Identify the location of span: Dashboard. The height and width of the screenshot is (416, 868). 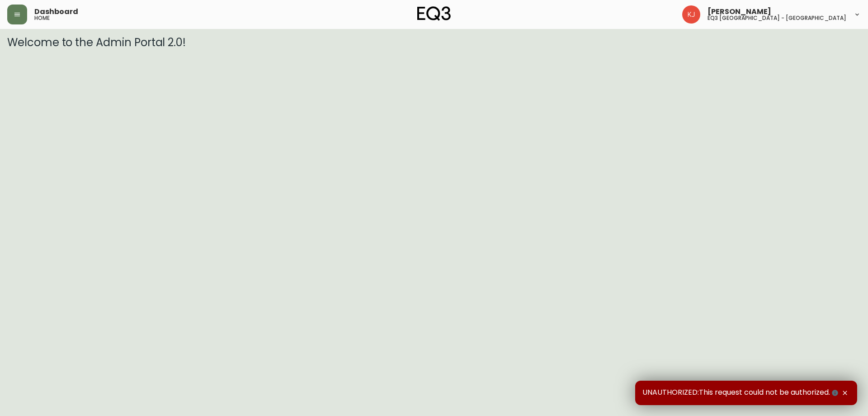
(56, 12).